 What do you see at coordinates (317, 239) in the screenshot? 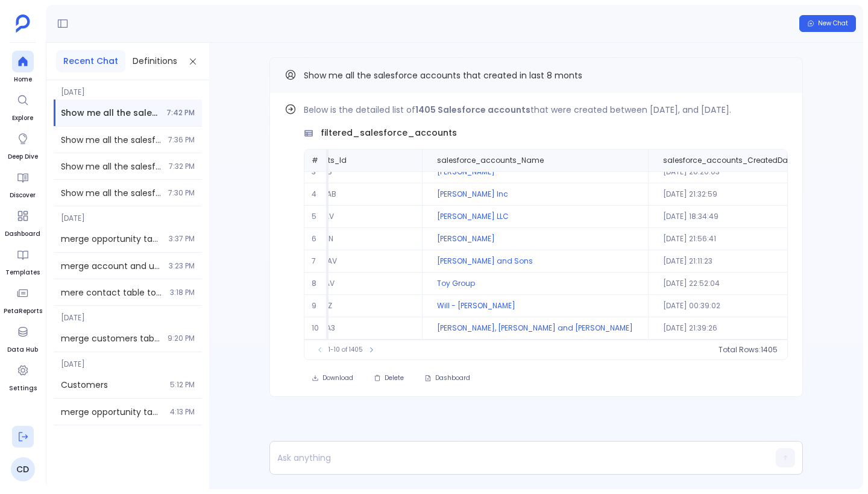
I see `td: 6` at bounding box center [317, 239].